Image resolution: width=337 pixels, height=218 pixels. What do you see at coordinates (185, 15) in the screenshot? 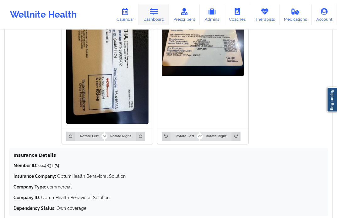
I see `a: Prescribers` at bounding box center [185, 15].